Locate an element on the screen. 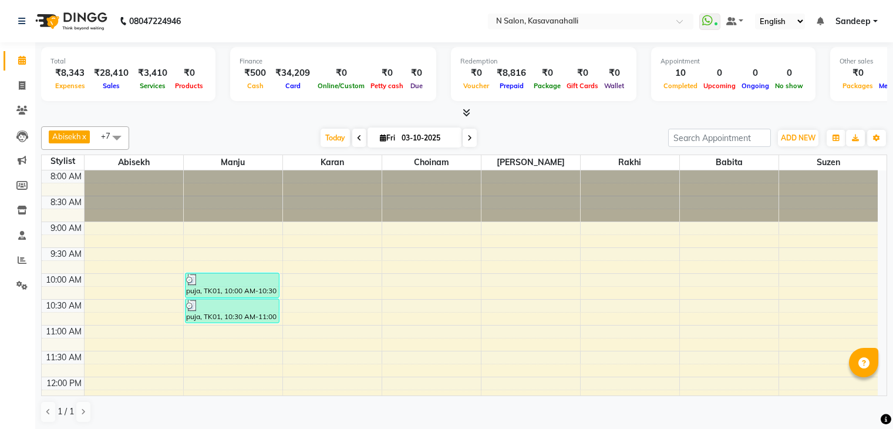 This screenshot has width=893, height=429. div: ₹34,209 is located at coordinates (292, 73).